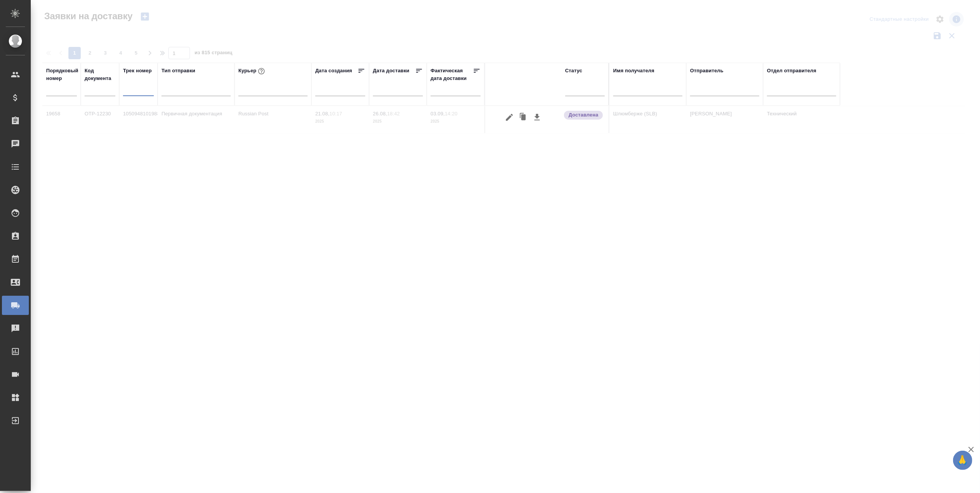 This screenshot has width=980, height=493. What do you see at coordinates (452, 75) in the screenshot?
I see `div: Фактическая дата доставки` at bounding box center [452, 75].